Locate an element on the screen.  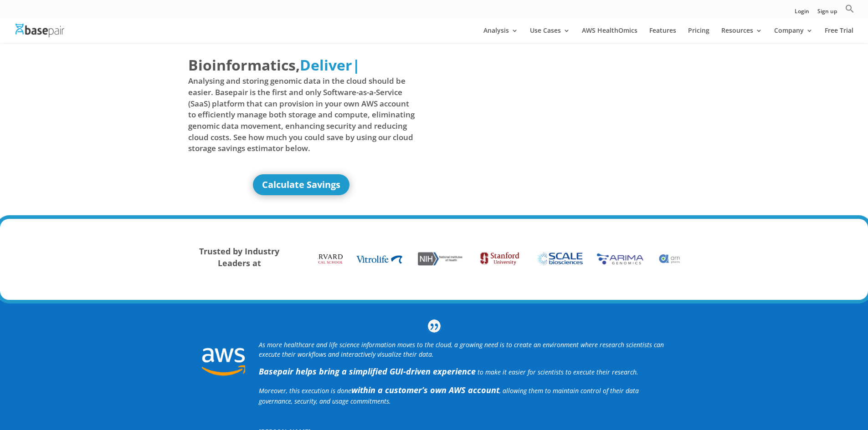
strong: Basepair helps bring a simplified GUI-driven experience is located at coordinates (367, 371).